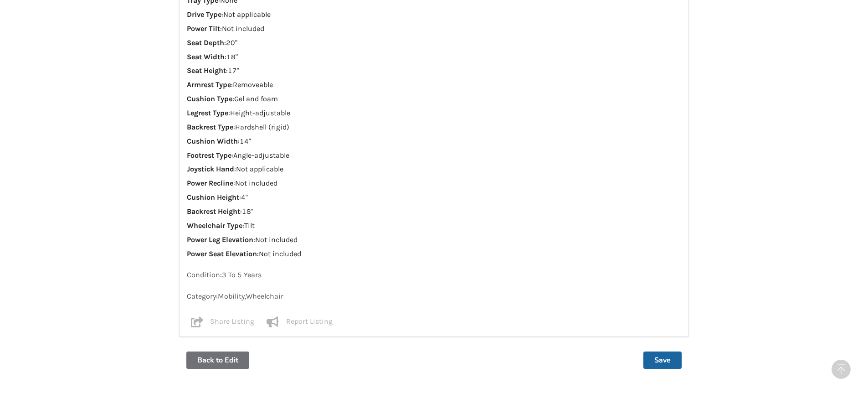 This screenshot has width=868, height=419. What do you see at coordinates (434, 156) in the screenshot?
I see `p: : Angle-adjustable` at bounding box center [434, 156].